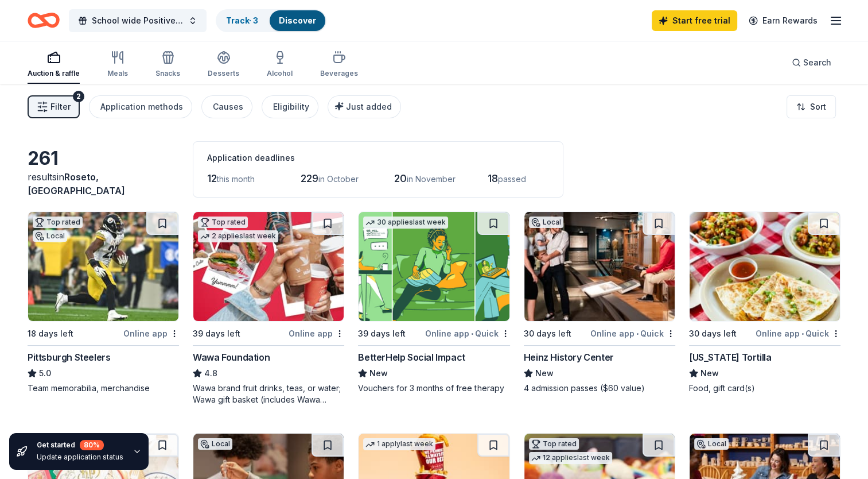 The image size is (868, 479). What do you see at coordinates (338, 178) in the screenshot?
I see `span: in October` at bounding box center [338, 178].